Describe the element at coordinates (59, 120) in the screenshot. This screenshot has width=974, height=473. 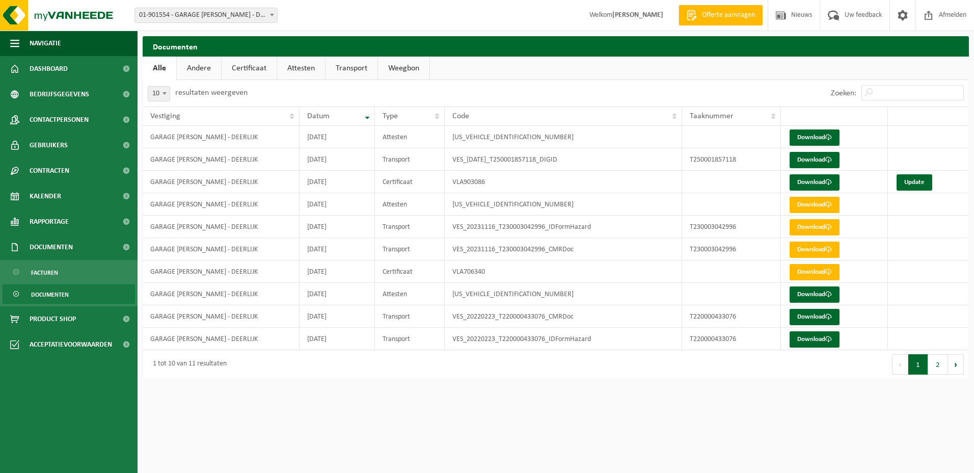
I see `span: Contactpersonen` at that location.